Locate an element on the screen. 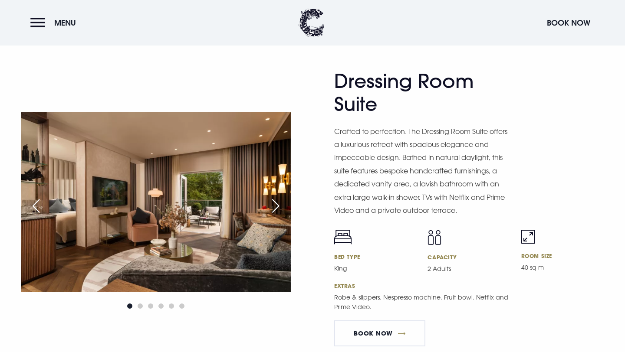  img: Hotel in Bangor Northern Ireland is located at coordinates (156, 202).